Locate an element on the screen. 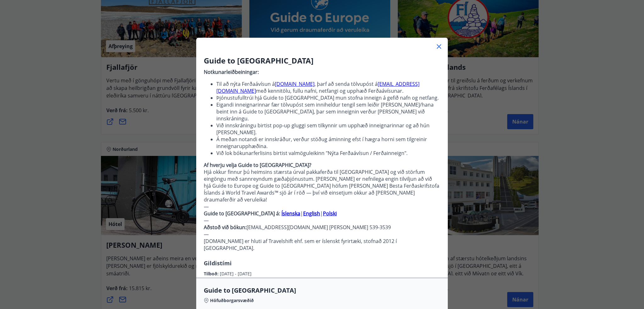  strong: Aðstoð við bókun: is located at coordinates (225, 227).